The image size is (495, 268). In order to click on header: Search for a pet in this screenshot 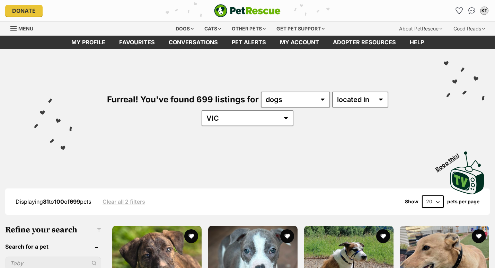, I will do `click(53, 247)`.